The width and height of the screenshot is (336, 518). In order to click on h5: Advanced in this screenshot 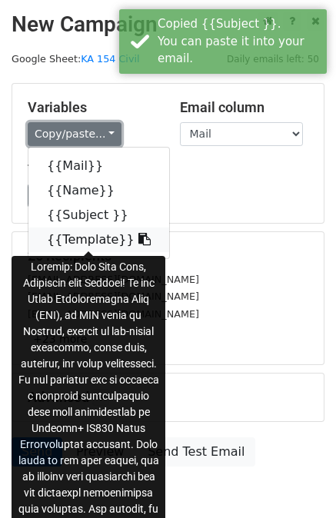, I will do `click(168, 398)`.